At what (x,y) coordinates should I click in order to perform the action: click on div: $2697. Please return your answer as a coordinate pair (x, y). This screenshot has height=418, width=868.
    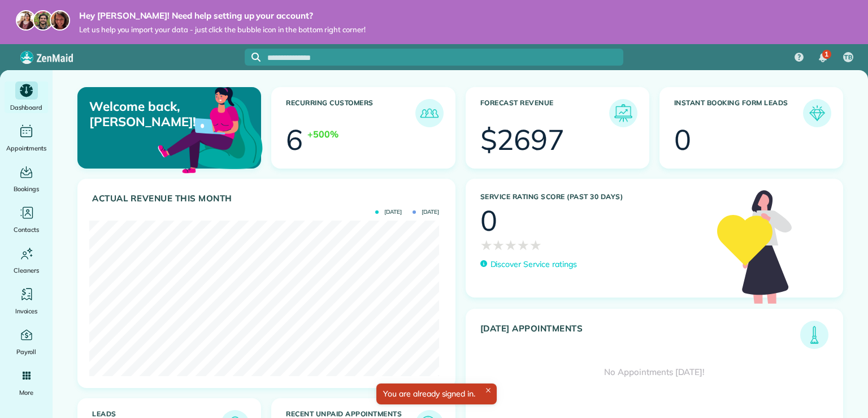
    Looking at the image, I should click on (523, 140).